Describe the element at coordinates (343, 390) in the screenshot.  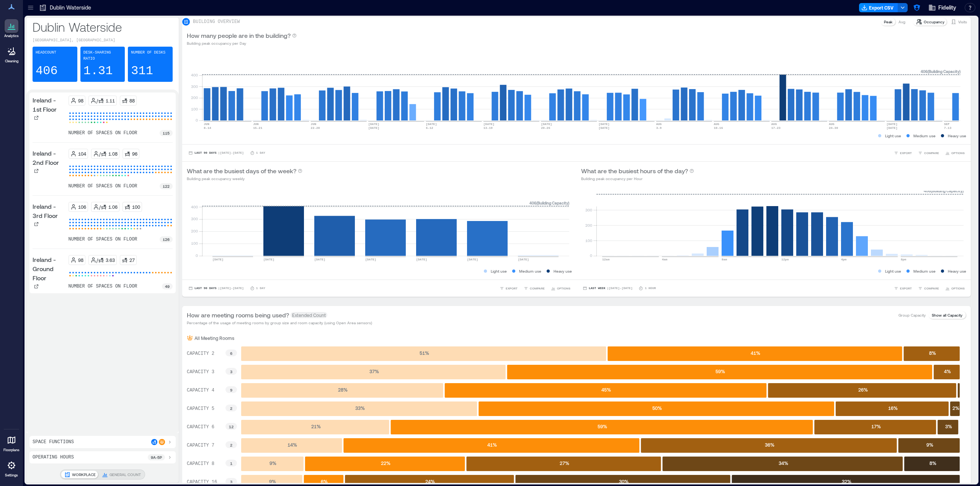
I see `text: 28 %` at that location.